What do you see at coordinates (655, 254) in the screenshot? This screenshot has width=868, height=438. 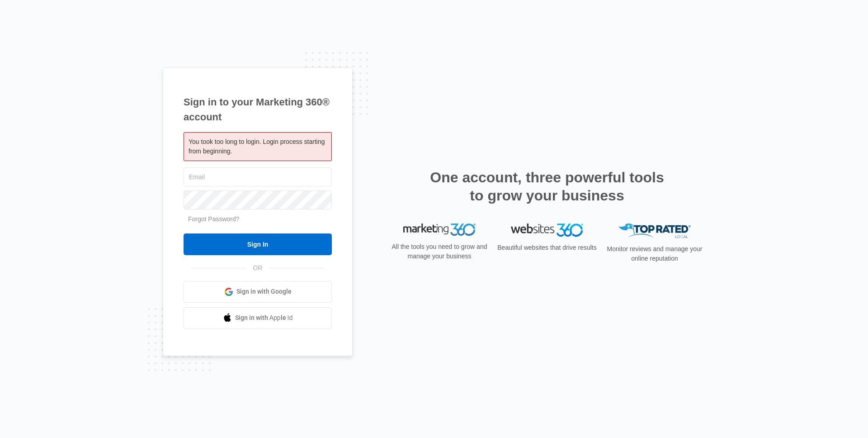 I see `p: Monitor reviews and manage your online reputation` at bounding box center [655, 254].